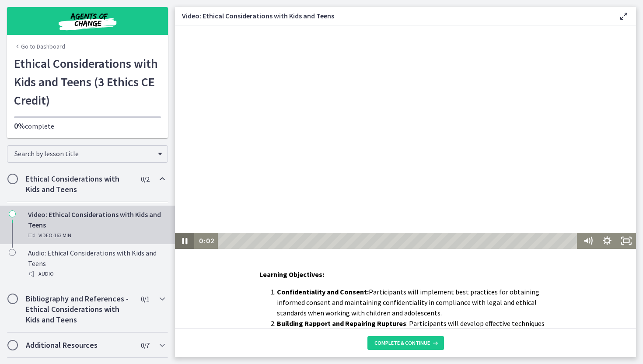 The image size is (643, 364). Describe the element at coordinates (19, 125) in the screenshot. I see `span: 0%` at that location.